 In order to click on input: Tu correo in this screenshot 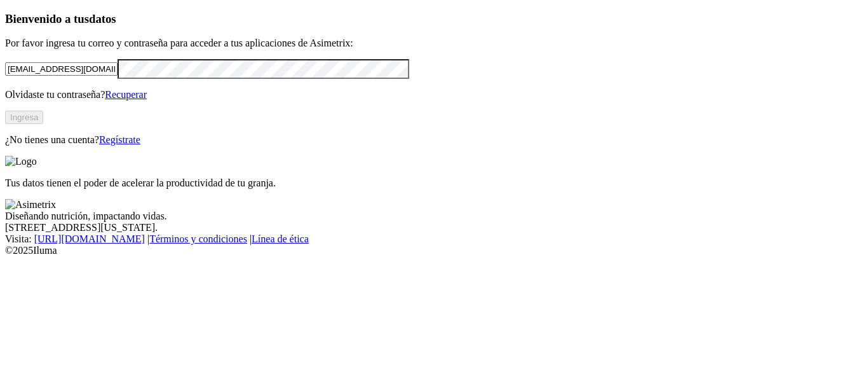, I will do `click(61, 69)`.